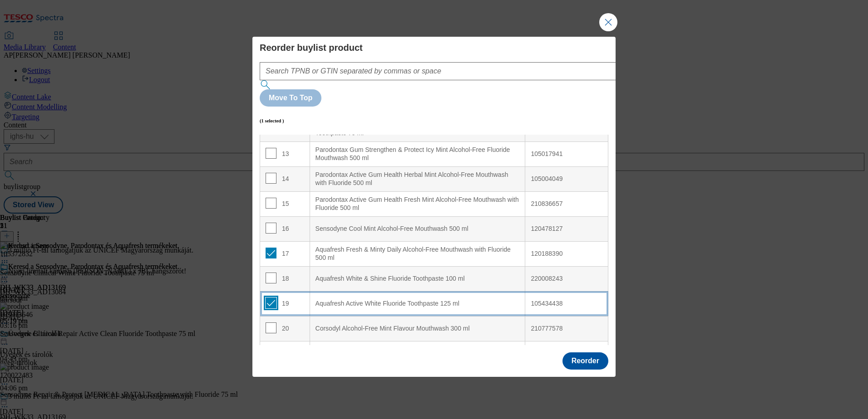 The height and width of the screenshot is (419, 868). What do you see at coordinates (585, 362) in the screenshot?
I see `button: Reorder` at bounding box center [585, 362].